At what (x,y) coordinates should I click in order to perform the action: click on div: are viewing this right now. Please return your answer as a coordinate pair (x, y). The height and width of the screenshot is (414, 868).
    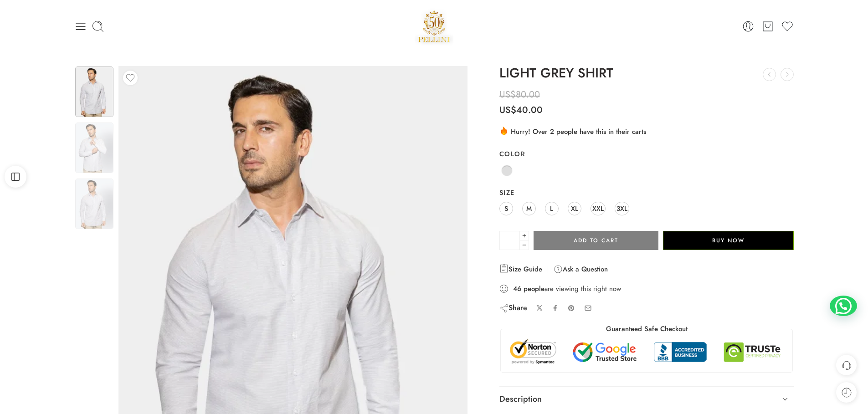
    Looking at the image, I should click on (646, 289).